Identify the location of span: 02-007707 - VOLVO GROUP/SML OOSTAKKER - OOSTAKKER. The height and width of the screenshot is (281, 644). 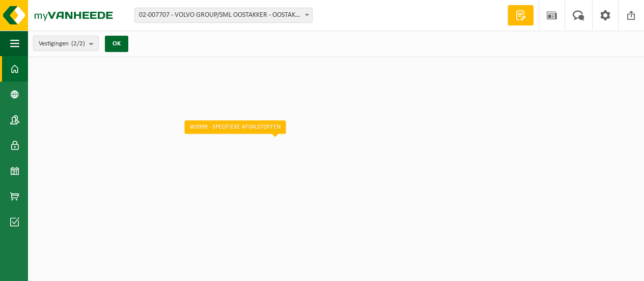
(223, 15).